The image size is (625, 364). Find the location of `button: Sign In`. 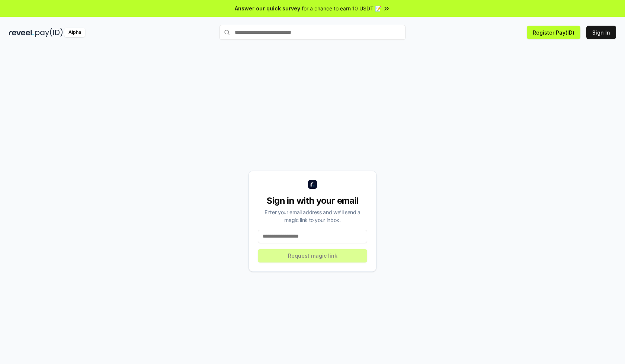

button: Sign In is located at coordinates (601, 33).